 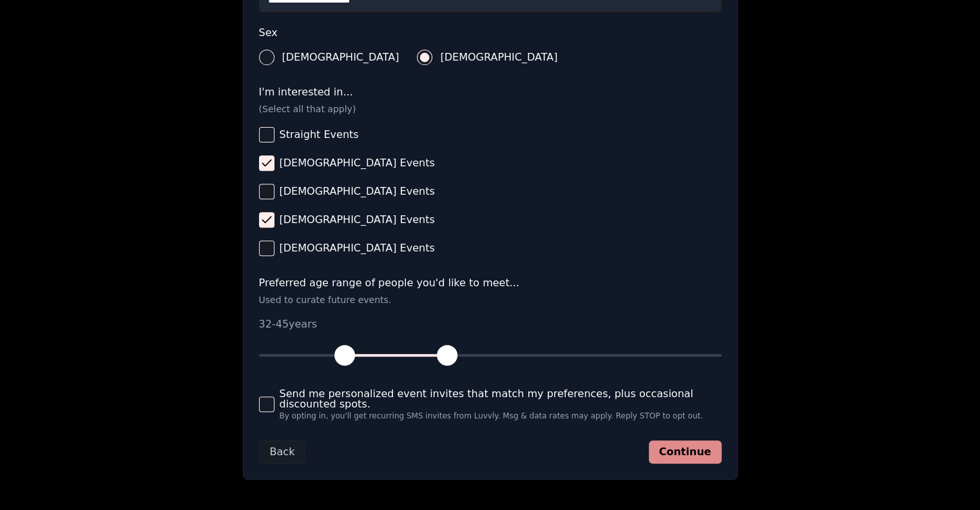 What do you see at coordinates (500, 399) in the screenshot?
I see `span: Send me personalized event invites that match my preferences, plus occasional discounted spots.` at bounding box center [500, 399].